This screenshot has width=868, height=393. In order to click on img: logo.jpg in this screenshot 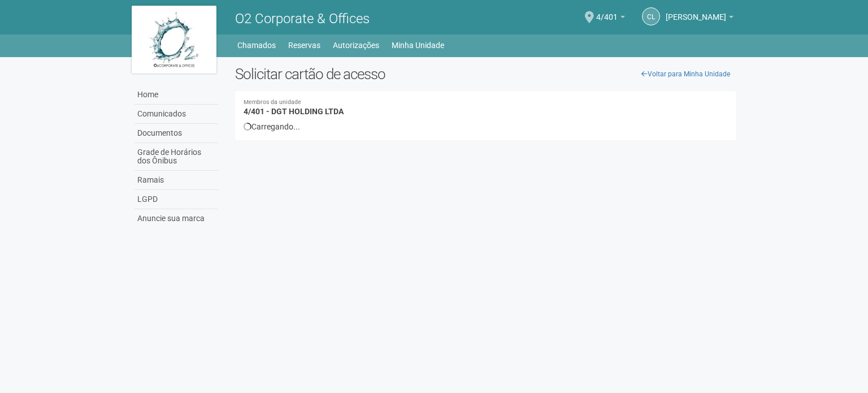, I will do `click(174, 39)`.